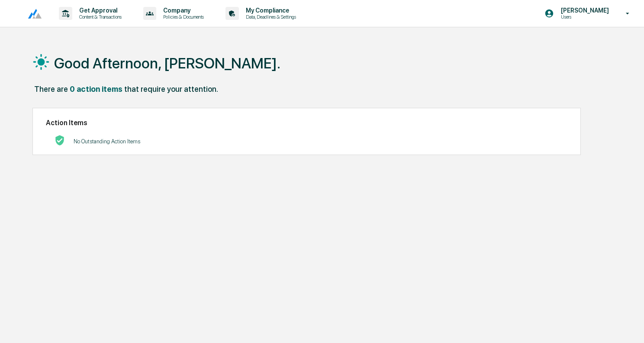  Describe the element at coordinates (270, 10) in the screenshot. I see `p: My Compliance` at that location.